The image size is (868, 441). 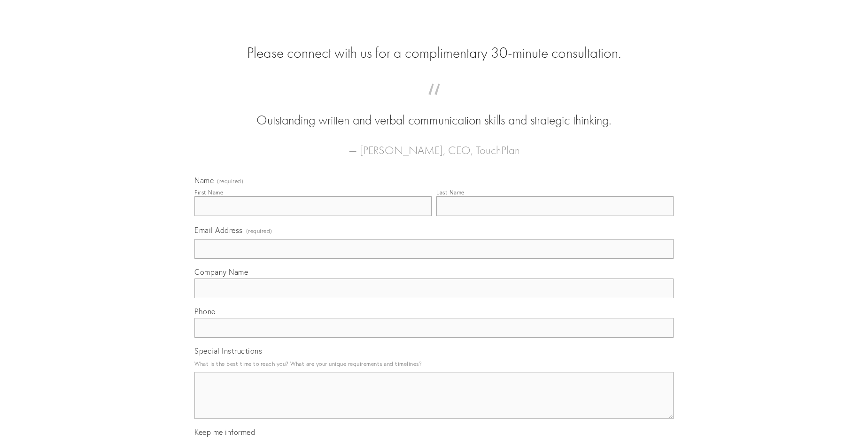 I want to click on span: Name, so click(x=204, y=181).